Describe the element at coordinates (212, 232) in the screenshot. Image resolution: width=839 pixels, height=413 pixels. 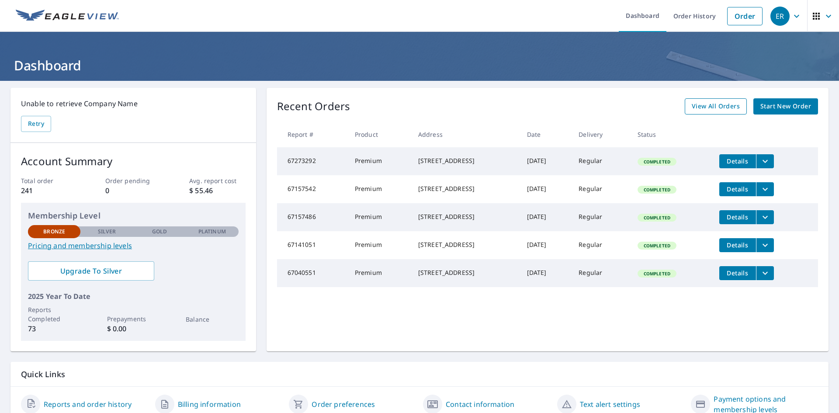
I see `p: Platinum` at that location.